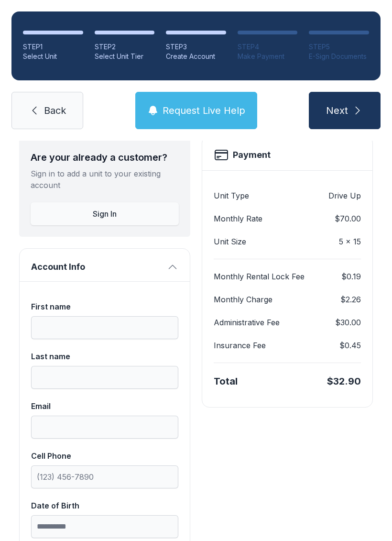 This screenshot has width=392, height=541. I want to click on div: STEP 5, so click(339, 47).